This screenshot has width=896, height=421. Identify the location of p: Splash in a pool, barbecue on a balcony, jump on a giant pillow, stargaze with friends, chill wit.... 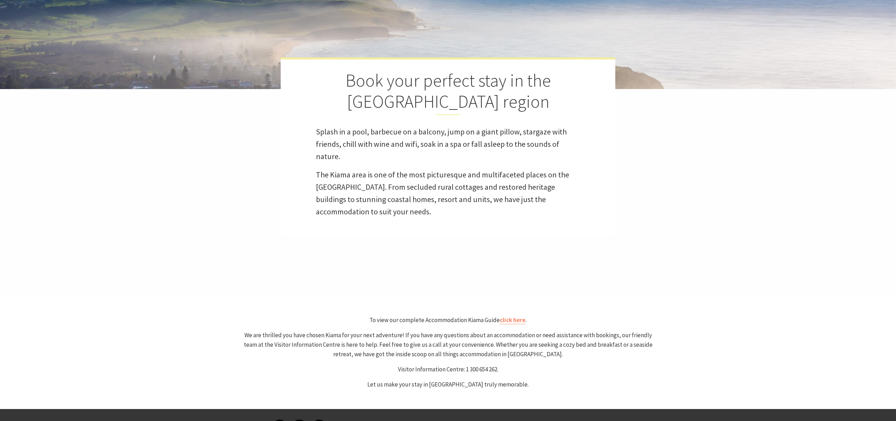
(448, 144).